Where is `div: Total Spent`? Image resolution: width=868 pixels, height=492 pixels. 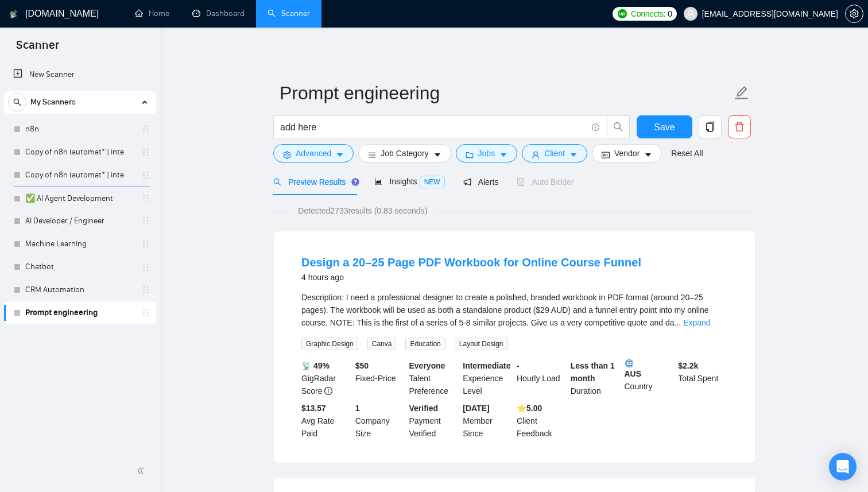
div: Total Spent is located at coordinates (703, 378).